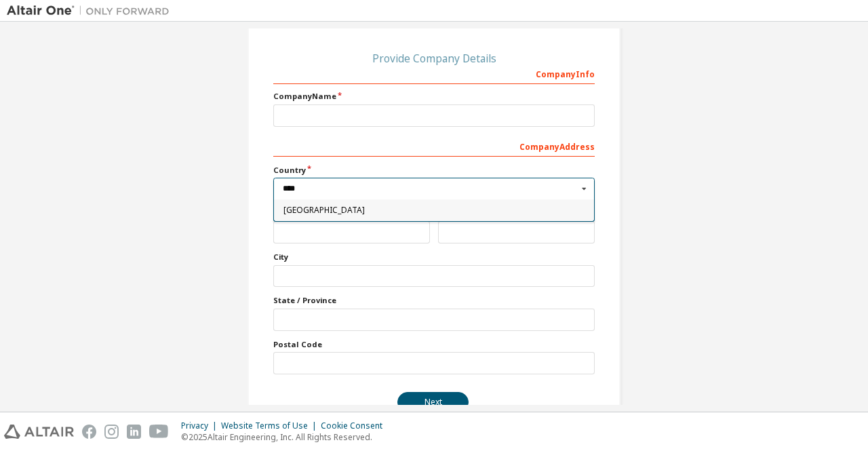  I want to click on div: Privacy, so click(201, 426).